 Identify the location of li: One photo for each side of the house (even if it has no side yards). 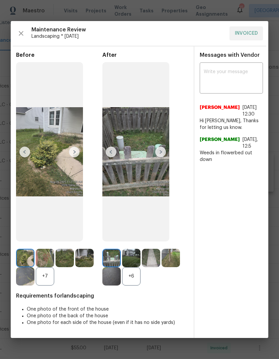
(107, 323).